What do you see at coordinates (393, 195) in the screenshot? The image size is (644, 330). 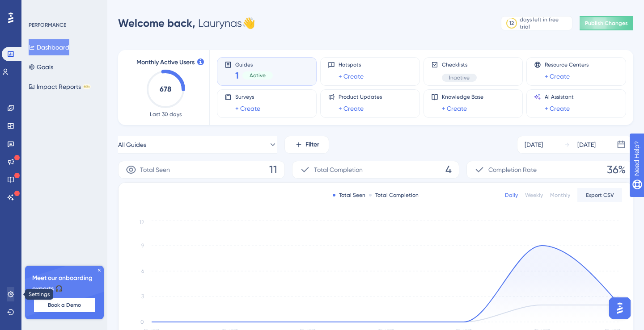 I see `div: Total Completion` at bounding box center [393, 195].